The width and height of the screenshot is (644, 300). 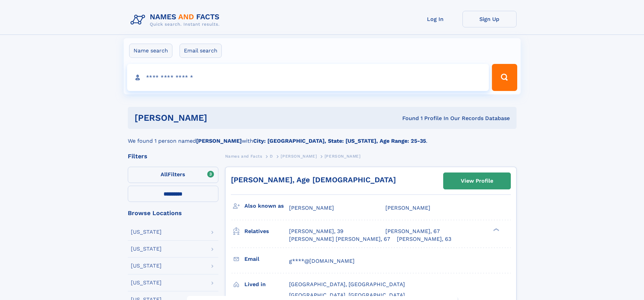 What do you see at coordinates (176, 20) in the screenshot?
I see `img: Logo Names and Facts` at bounding box center [176, 20].